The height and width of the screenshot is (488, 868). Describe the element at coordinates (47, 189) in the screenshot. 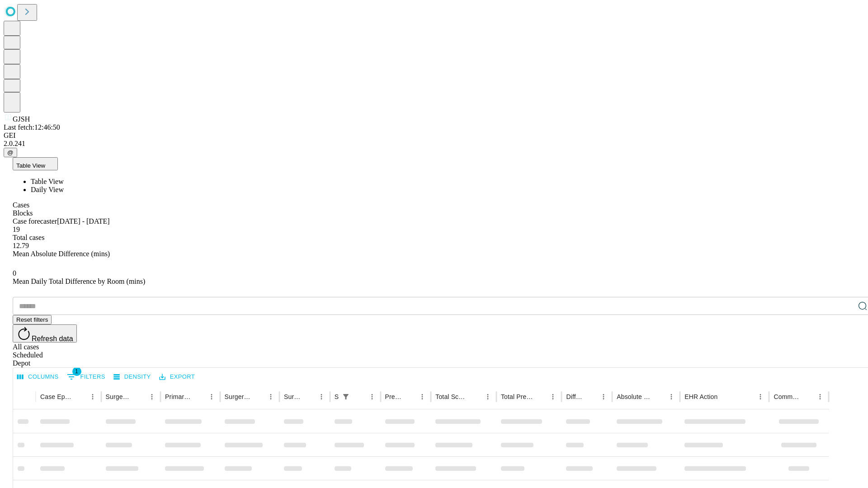

I see `span: Daily View` at that location.